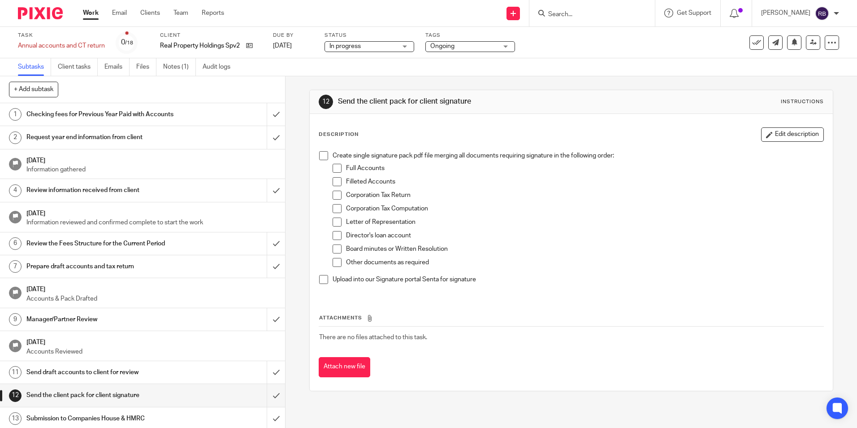 The width and height of the screenshot is (857, 428). What do you see at coordinates (61, 35) in the screenshot?
I see `label: Task` at bounding box center [61, 35].